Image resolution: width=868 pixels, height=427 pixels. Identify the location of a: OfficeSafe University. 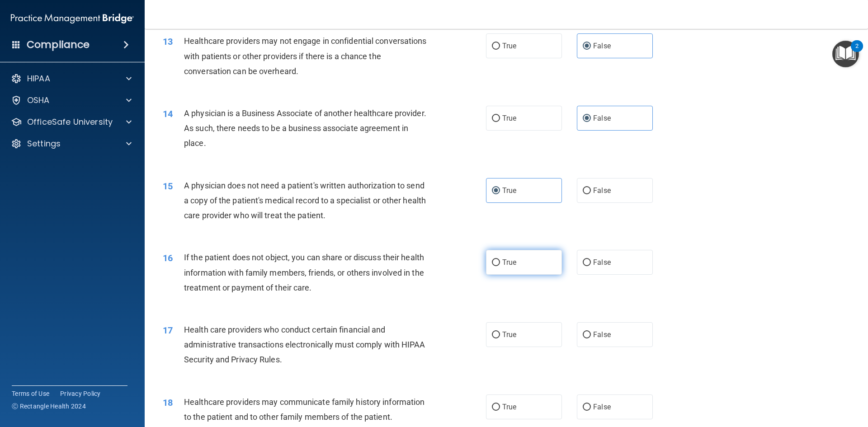
(71, 122).